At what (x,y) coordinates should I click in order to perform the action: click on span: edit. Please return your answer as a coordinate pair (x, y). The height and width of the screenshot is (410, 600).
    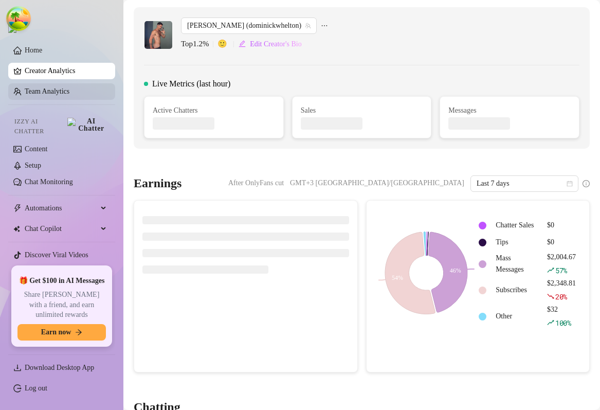
    Looking at the image, I should click on (242, 44).